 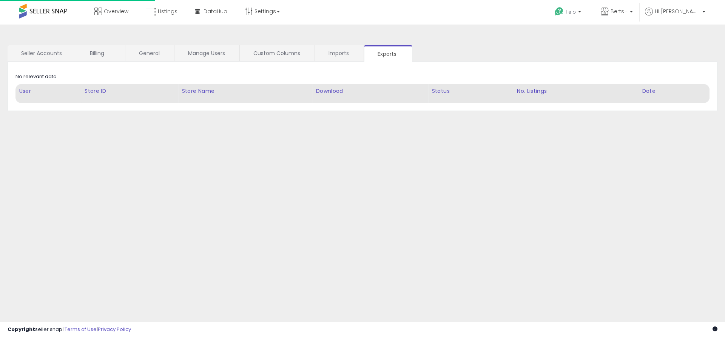 What do you see at coordinates (168, 11) in the screenshot?
I see `span: Listings` at bounding box center [168, 11].